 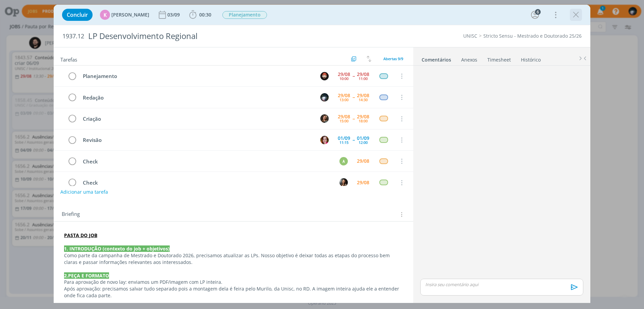 What do you see at coordinates (344, 100) in the screenshot?
I see `div: 13:00` at bounding box center [344, 100].